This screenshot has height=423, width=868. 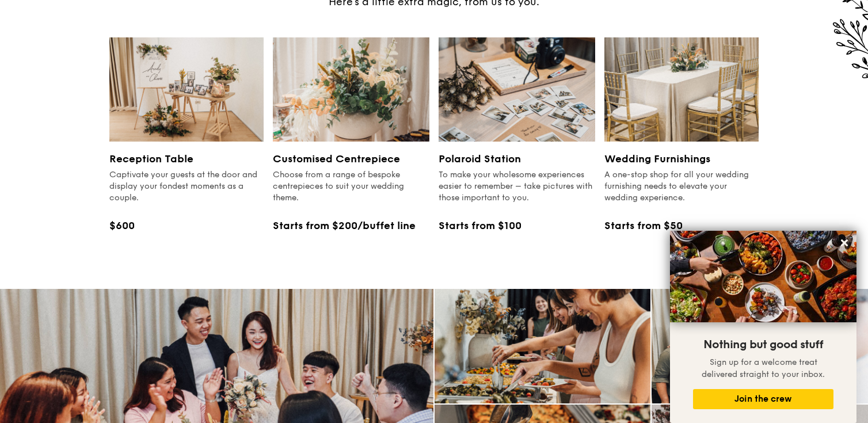 I want to click on div: A one-stop shop for all your wedding furnishing needs to elevate your wedding experience., so click(x=682, y=186).